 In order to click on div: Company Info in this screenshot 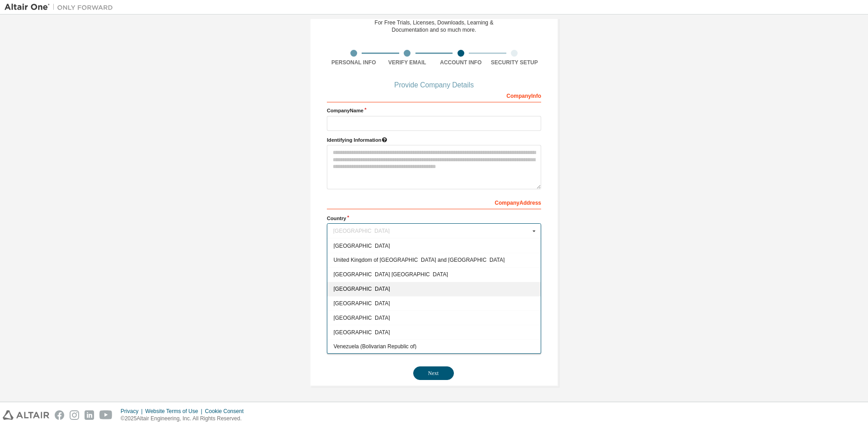, I will do `click(434, 95)`.